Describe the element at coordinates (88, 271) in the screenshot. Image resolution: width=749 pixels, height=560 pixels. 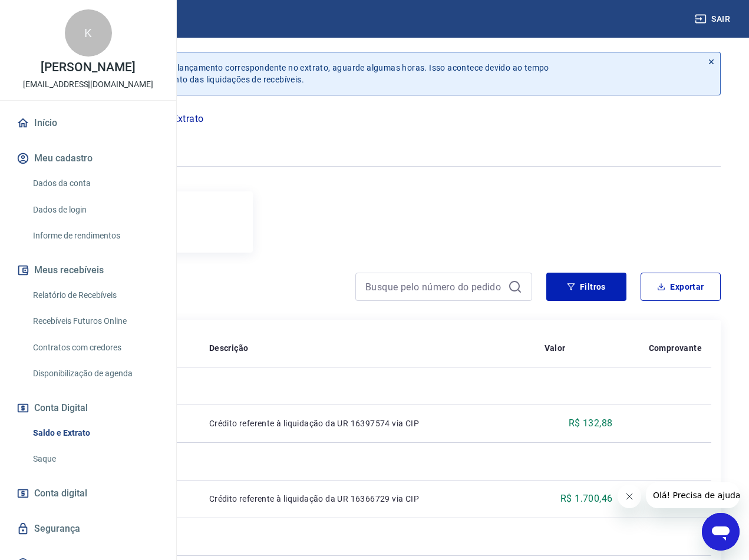
I see `button: Meus recebíveis` at that location.